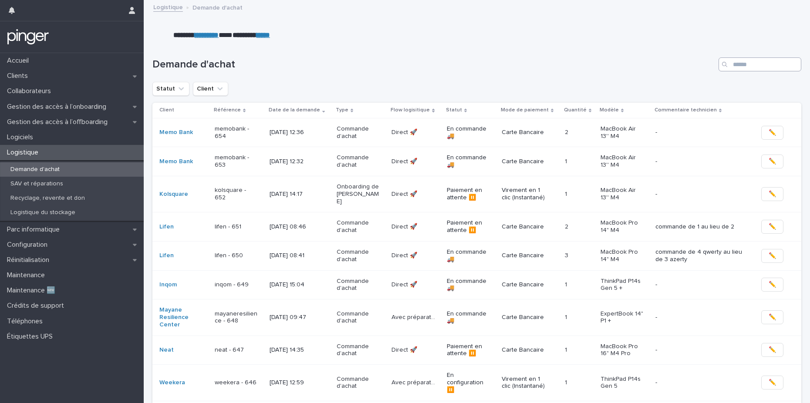  I want to click on p: Mode de paiement, so click(525, 110).